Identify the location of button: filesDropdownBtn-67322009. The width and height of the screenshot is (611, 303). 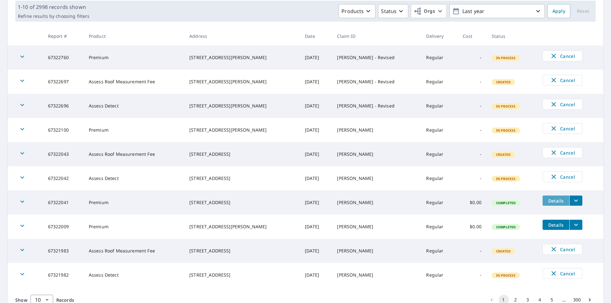
(576, 225).